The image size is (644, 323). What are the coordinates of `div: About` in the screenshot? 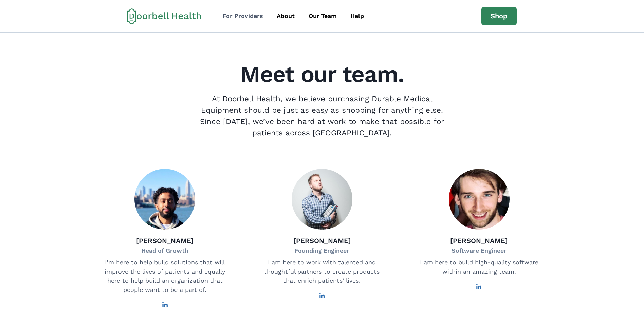 It's located at (286, 16).